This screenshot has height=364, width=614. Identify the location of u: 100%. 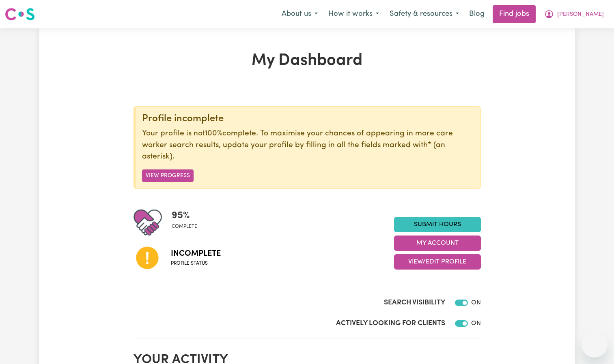
(213, 133).